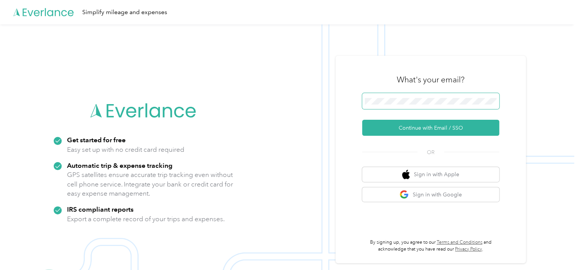 Image resolution: width=578 pixels, height=270 pixels. I want to click on strong: IRS compliant reports, so click(100, 209).